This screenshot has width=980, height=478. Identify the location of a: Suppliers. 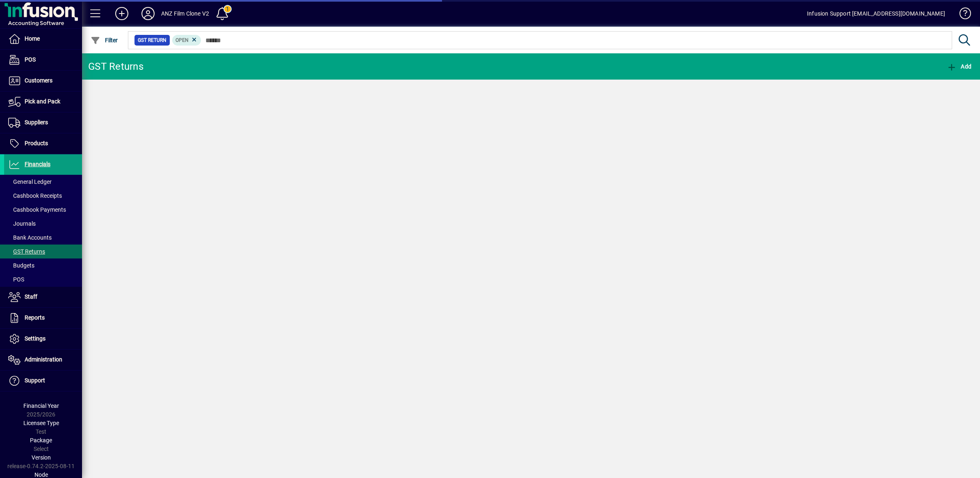
(43, 123).